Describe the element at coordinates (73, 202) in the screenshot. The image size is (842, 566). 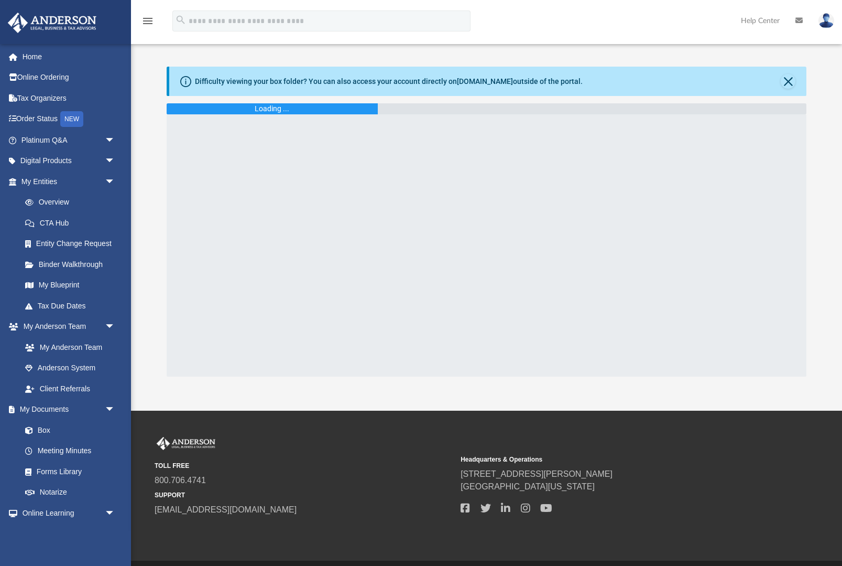
I see `a: Overview` at that location.